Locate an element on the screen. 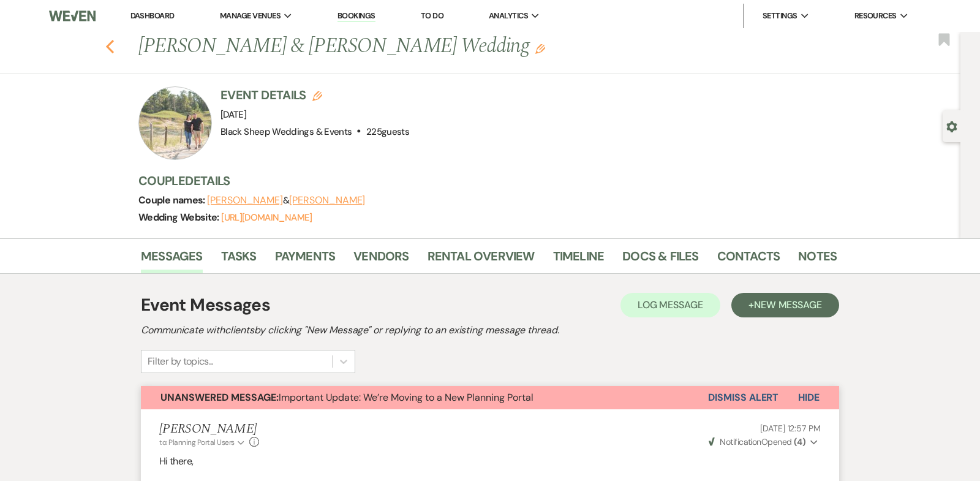  span: New Message is located at coordinates (788, 305).